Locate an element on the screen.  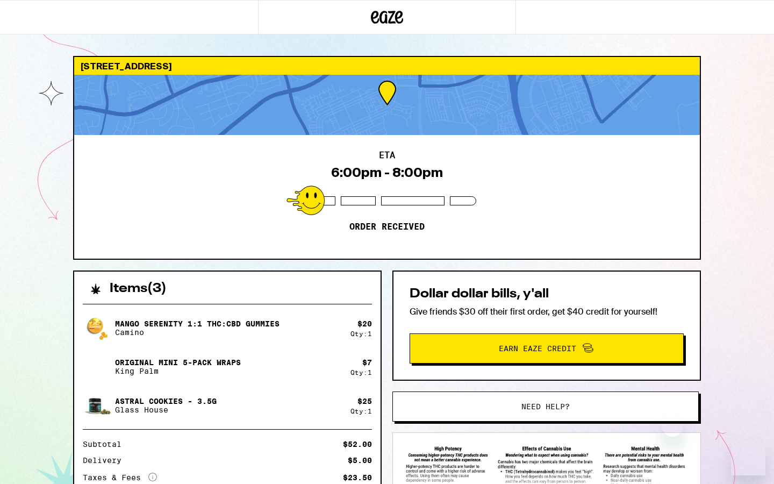
div: $ 7 is located at coordinates (367, 362).